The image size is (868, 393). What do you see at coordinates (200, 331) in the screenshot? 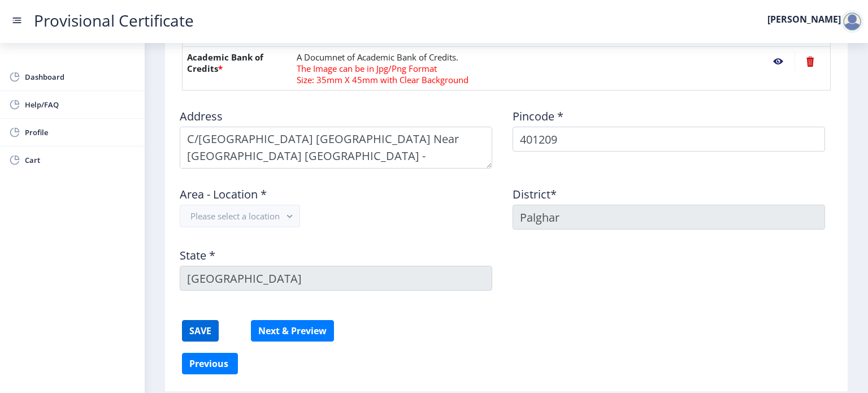
I see `button: SAVE` at bounding box center [200, 331].